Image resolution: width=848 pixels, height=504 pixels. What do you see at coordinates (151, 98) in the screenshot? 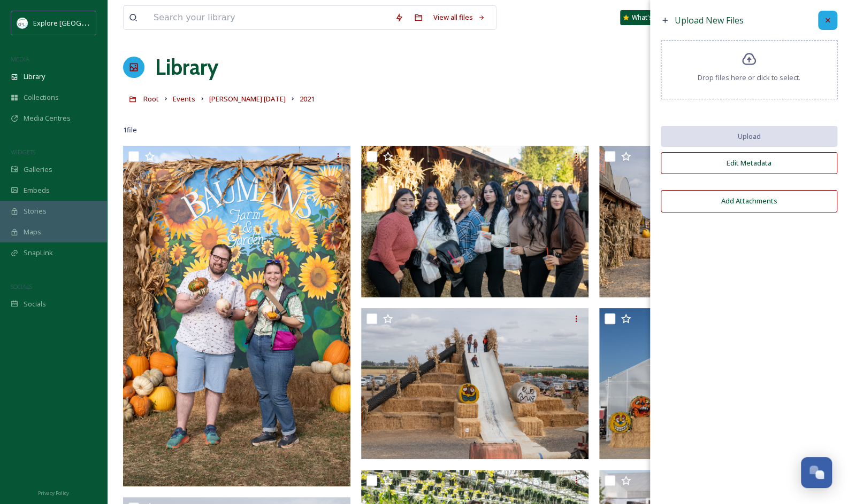
I see `span: Root` at bounding box center [151, 98].